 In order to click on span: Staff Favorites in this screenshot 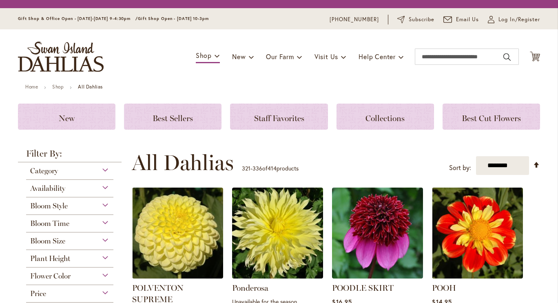, I will do `click(279, 118)`.